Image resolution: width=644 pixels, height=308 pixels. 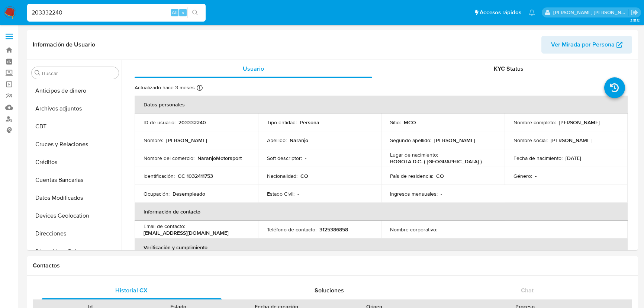 What do you see at coordinates (169, 158) in the screenshot?
I see `p: Nombre del comercio :` at bounding box center [169, 158].